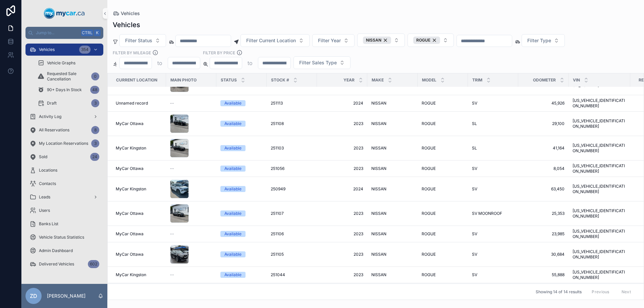  Describe the element at coordinates (277, 254) in the screenshot. I see `span: 251105` at that location.